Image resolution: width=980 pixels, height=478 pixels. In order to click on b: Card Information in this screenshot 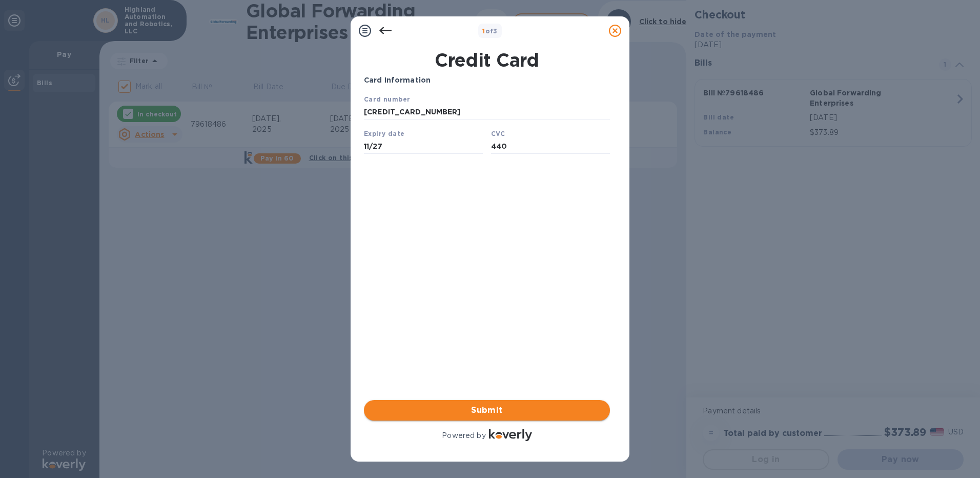, I will do `click(397, 80)`.